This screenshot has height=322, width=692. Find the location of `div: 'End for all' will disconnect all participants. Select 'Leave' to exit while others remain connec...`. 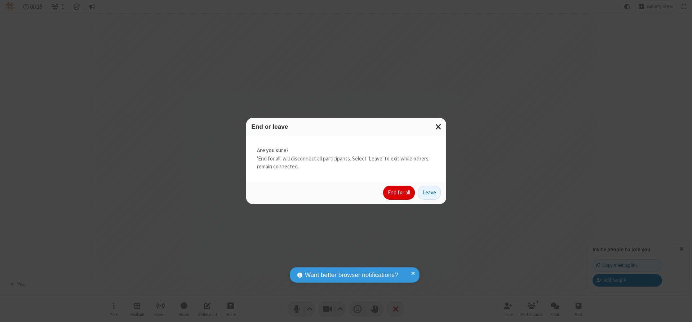

div: 'End for all' will disconnect all participants. Select 'Leave' to exit while others remain connec... is located at coordinates (346, 159).